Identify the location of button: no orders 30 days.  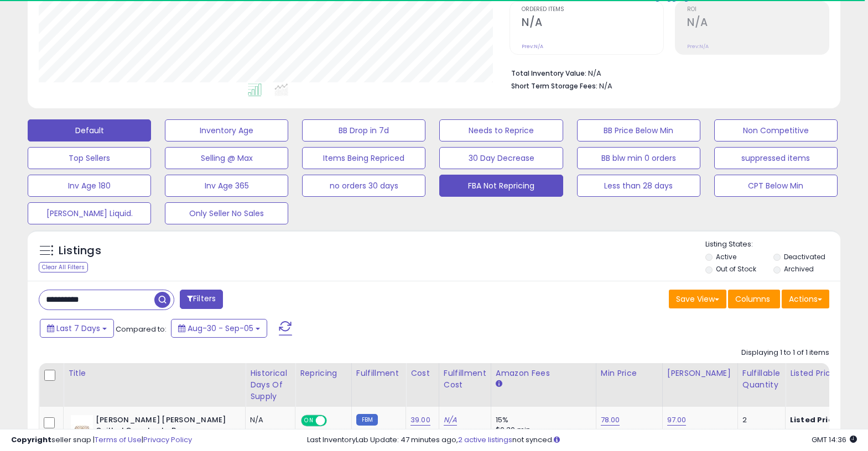
(364, 186).